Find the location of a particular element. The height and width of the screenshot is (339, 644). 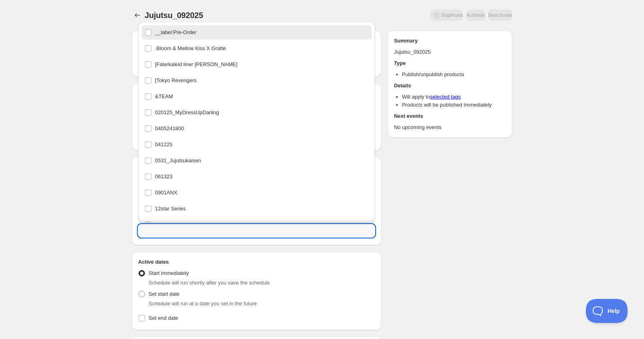

li: __label:Pre-Order is located at coordinates (256, 32).